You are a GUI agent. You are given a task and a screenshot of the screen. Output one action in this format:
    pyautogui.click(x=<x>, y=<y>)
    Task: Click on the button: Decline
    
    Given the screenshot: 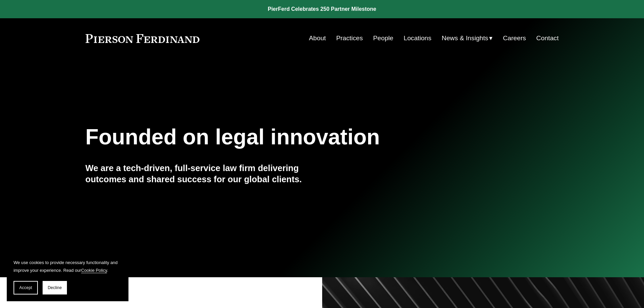 What is the action you would take?
    pyautogui.click(x=55, y=288)
    